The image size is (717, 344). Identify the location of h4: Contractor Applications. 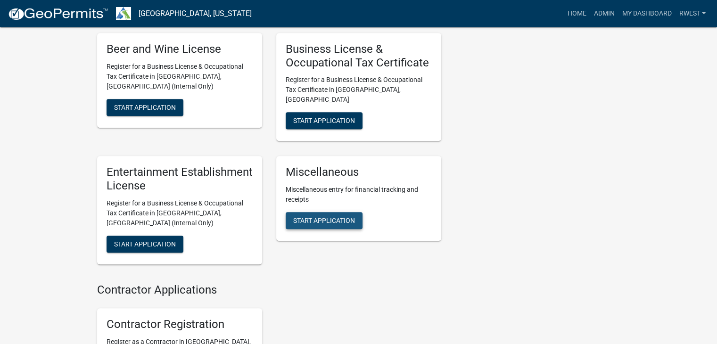
(269, 290).